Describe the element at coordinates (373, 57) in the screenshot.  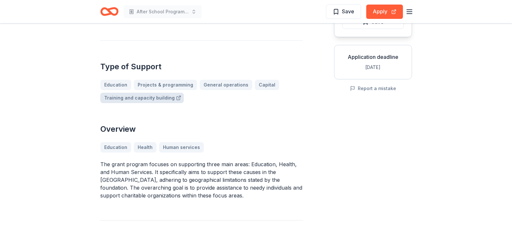
I see `div: Application deadline` at that location.